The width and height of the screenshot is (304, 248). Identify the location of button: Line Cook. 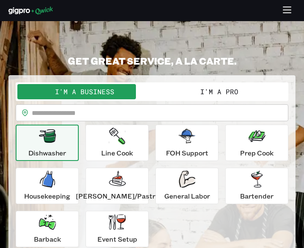
(117, 143).